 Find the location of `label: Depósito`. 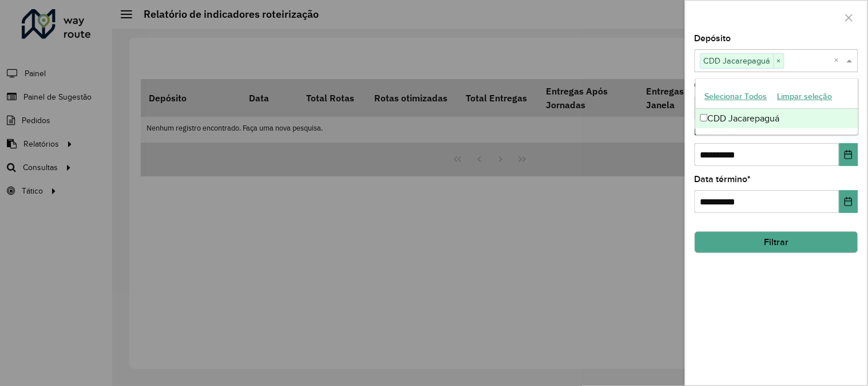

label: Depósito is located at coordinates (713, 38).